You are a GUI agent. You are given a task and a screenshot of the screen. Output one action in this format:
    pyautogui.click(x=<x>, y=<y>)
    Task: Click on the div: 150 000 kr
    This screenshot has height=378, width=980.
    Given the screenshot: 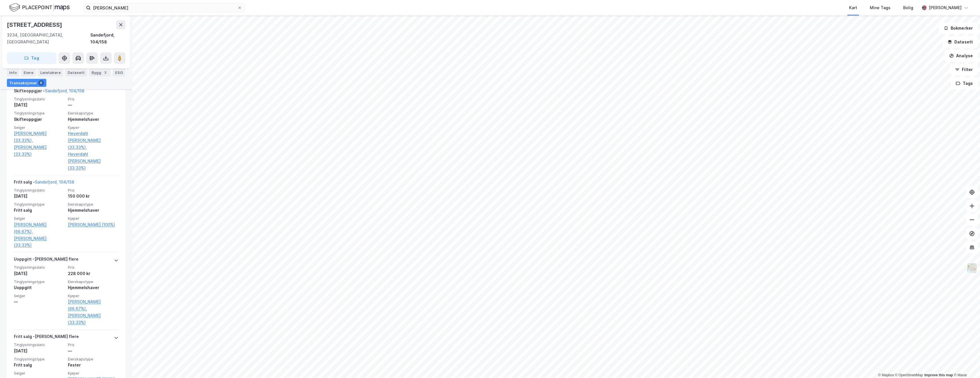 What is the action you would take?
    pyautogui.click(x=94, y=196)
    